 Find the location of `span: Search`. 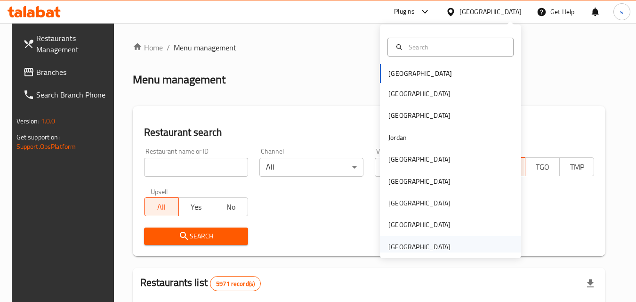

span: Search is located at coordinates (196, 236).